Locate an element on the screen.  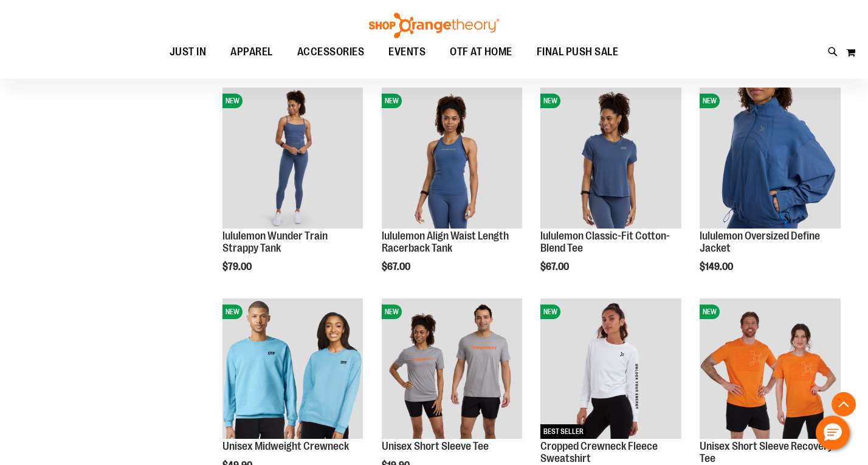
span: ACCESSORIES is located at coordinates (331, 52).